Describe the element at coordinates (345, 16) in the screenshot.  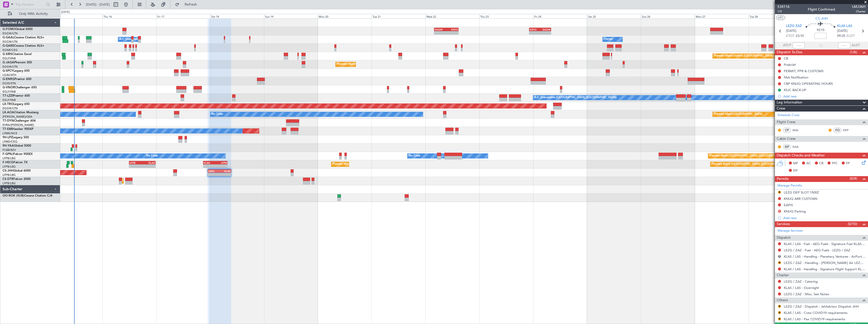
I see `div: Mon 20` at that location.